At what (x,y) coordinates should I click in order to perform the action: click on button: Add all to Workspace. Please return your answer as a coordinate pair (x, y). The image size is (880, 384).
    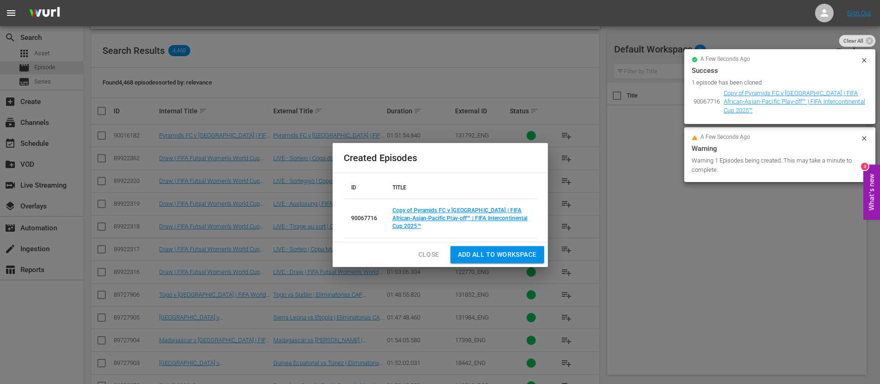
    Looking at the image, I should click on (497, 254).